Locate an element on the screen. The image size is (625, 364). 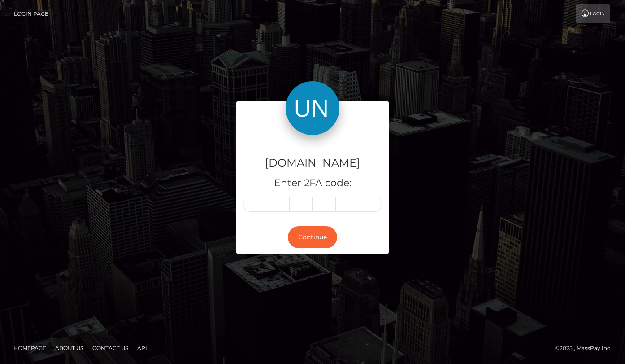
div: © 2025 , MassPay Inc. is located at coordinates (587, 348).